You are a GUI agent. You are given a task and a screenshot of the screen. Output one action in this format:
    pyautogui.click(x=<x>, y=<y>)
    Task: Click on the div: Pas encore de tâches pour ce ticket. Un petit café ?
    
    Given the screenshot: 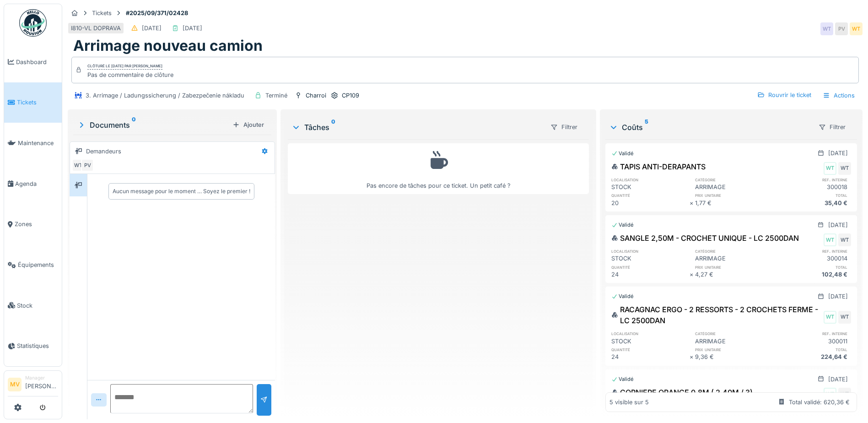 What is the action you would take?
    pyautogui.click(x=439, y=168)
    